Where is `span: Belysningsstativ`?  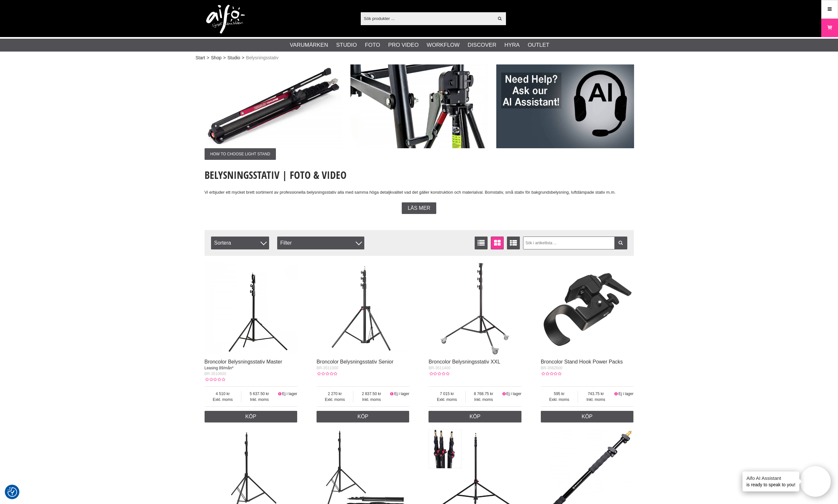
span: Belysningsstativ is located at coordinates (262, 58).